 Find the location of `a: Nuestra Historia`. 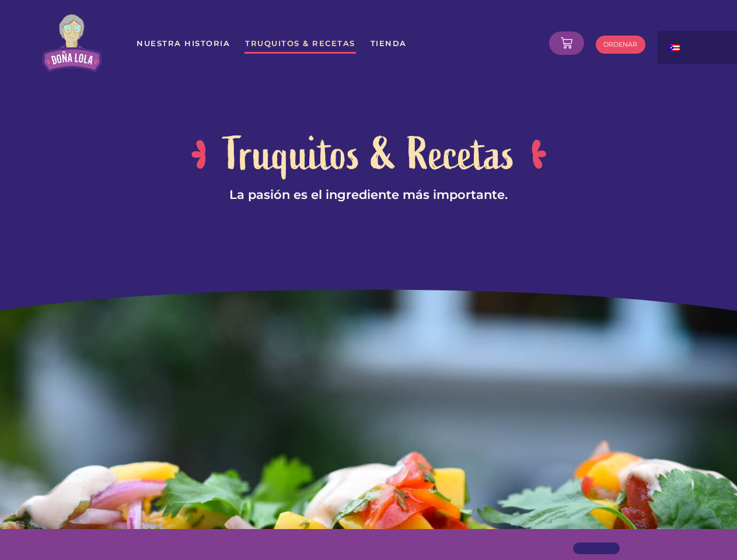

a: Nuestra Historia is located at coordinates (183, 43).